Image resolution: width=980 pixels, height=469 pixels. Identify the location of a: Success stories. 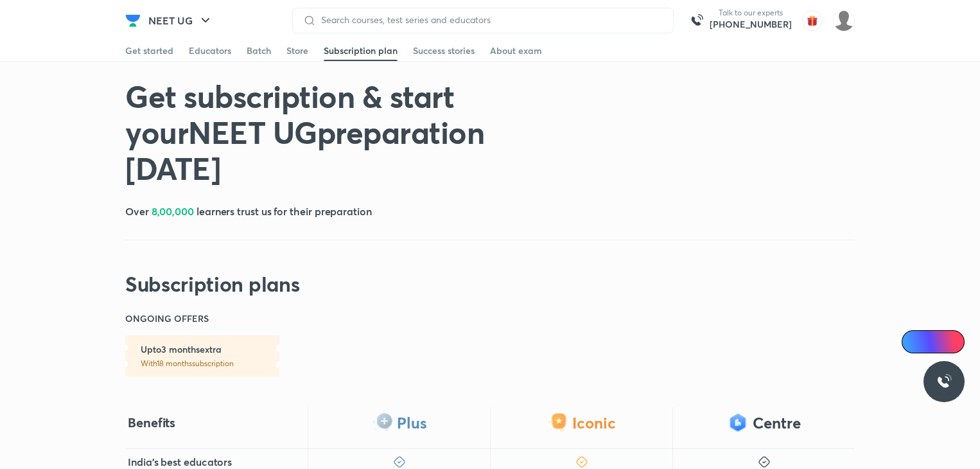
(443, 51).